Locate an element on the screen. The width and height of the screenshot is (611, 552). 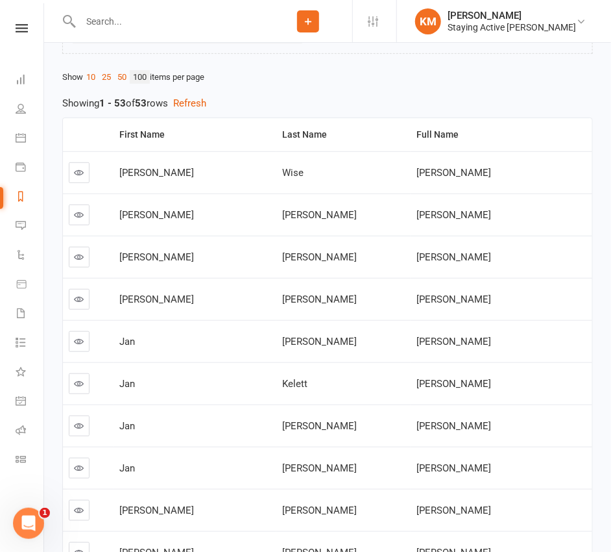
a: Dashboard is located at coordinates (30, 80).